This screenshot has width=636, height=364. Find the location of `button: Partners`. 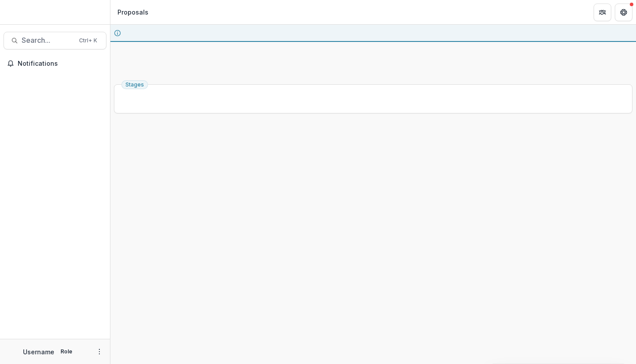

button: Partners is located at coordinates (603, 12).